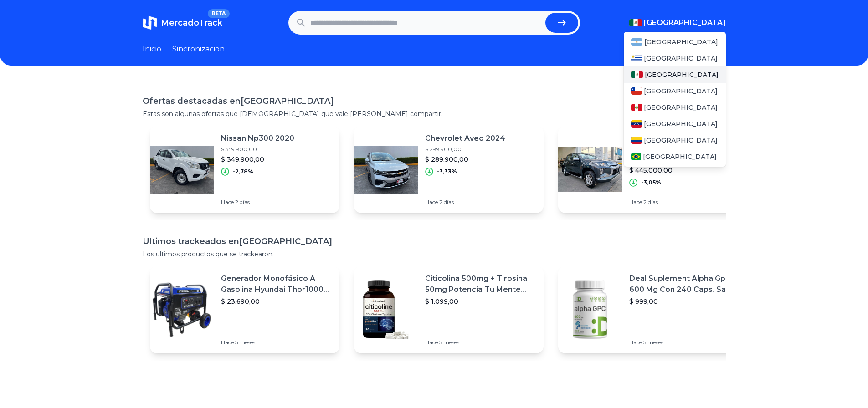  Describe the element at coordinates (636, 91) in the screenshot. I see `img: Chile` at that location.